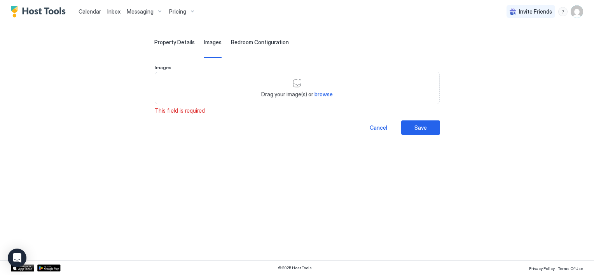 The height and width of the screenshot is (275, 594). I want to click on a: Calendar, so click(90, 11).